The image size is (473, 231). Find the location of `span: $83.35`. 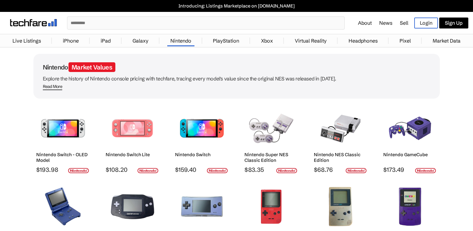

span: $83.35 is located at coordinates (271, 169).